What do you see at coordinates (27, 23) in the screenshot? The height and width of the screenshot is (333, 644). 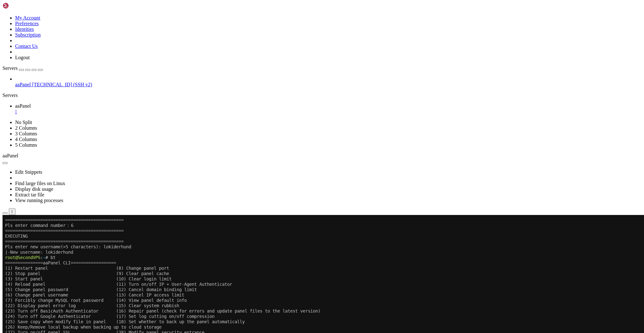 I see `a: Preferences` at bounding box center [27, 23].